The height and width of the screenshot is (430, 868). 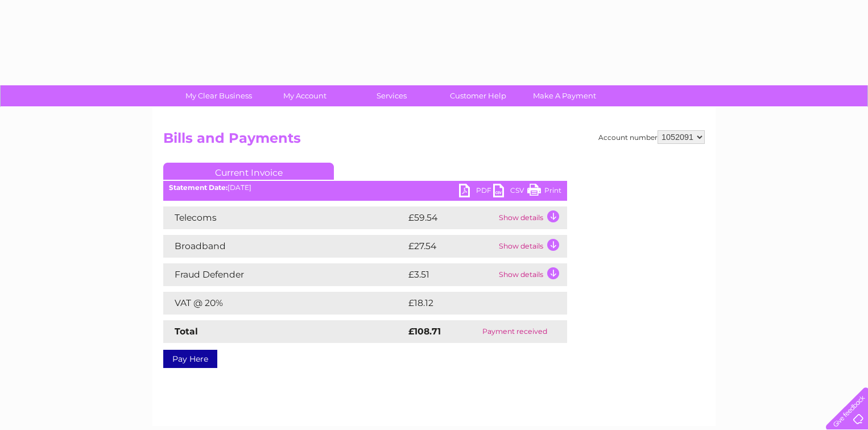 I want to click on td: VAT @ 20%, so click(x=285, y=303).